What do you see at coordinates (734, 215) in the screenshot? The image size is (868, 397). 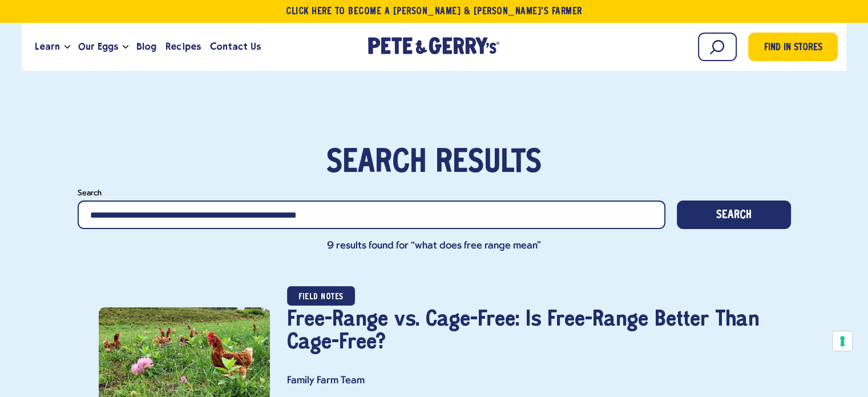 I see `button: Search` at bounding box center [734, 215].